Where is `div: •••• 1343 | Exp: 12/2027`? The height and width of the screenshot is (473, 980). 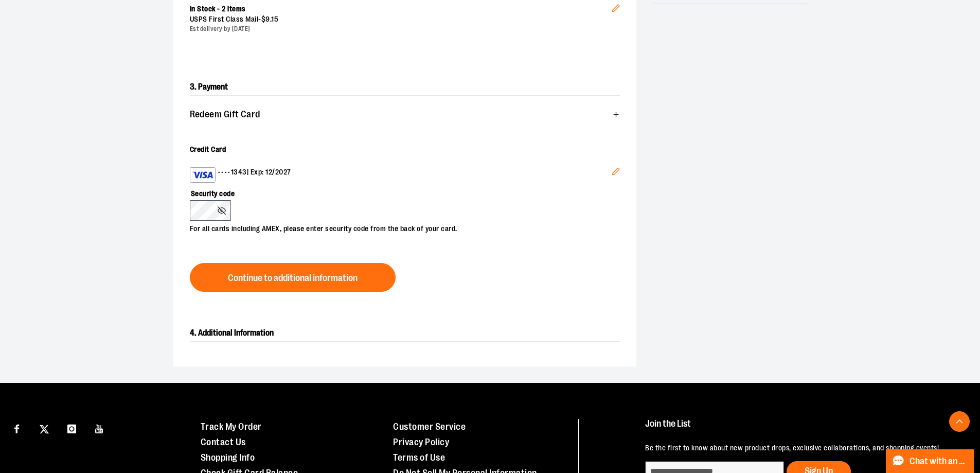
div: •••• 1343 | Exp: 12/2027 is located at coordinates (400, 175).